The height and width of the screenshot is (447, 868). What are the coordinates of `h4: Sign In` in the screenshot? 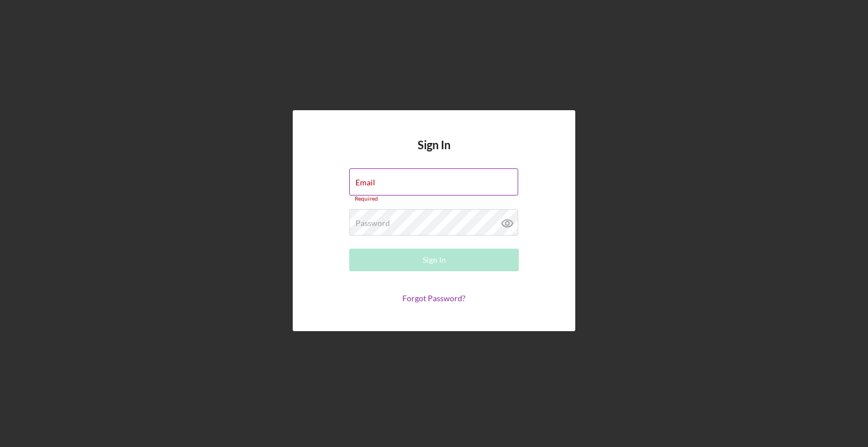 It's located at (434, 153).